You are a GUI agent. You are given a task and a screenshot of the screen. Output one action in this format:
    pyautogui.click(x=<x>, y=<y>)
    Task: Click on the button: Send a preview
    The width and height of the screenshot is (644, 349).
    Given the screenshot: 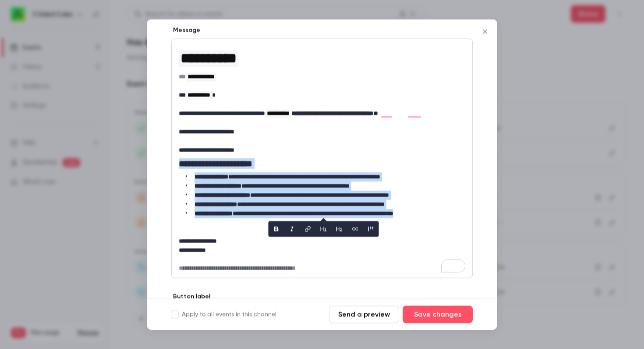 What is the action you would take?
    pyautogui.click(x=364, y=315)
    